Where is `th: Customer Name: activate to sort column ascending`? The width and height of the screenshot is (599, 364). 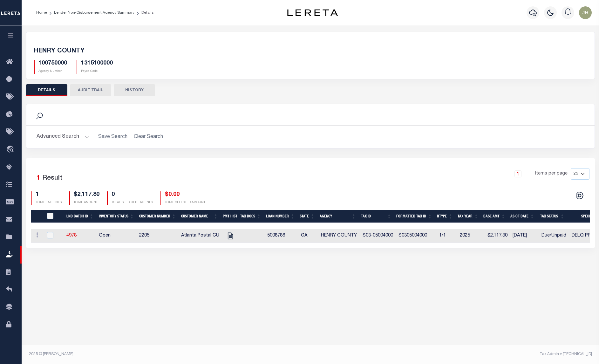 th: Customer Name: activate to sort column ascending is located at coordinates (200, 216).